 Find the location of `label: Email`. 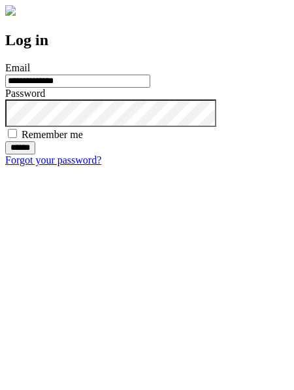

label: Email is located at coordinates (18, 67).